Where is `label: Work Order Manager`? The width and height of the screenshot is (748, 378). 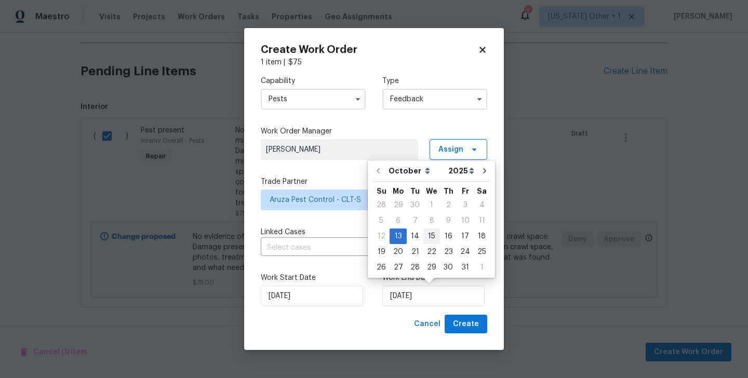
label: Work Order Manager is located at coordinates (374, 131).